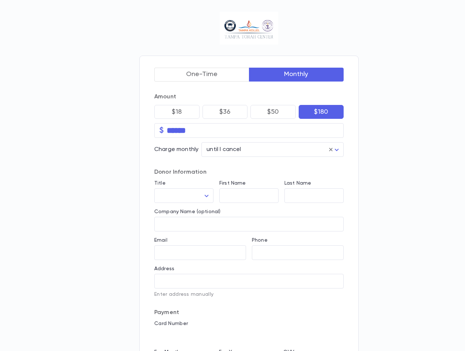 The image size is (465, 351). What do you see at coordinates (321, 112) in the screenshot?
I see `p: $180` at bounding box center [321, 112].